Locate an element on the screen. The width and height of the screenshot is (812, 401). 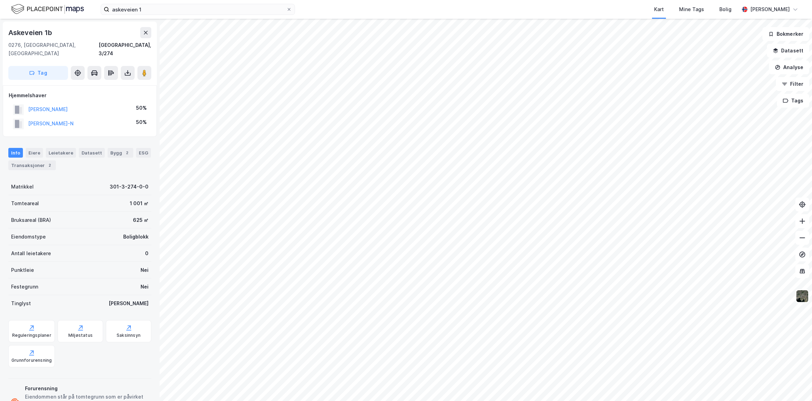
button: Tags is located at coordinates (793, 101).